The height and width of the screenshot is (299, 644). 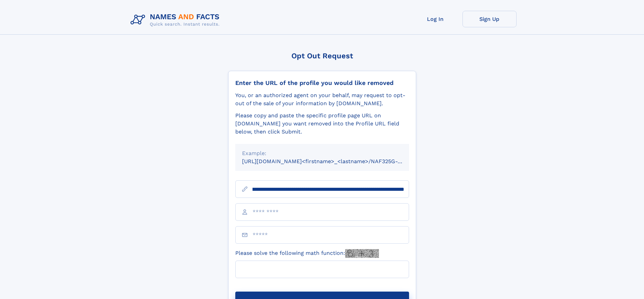 I want to click on div: Enter the URL of the profile you would like removed, so click(x=322, y=83).